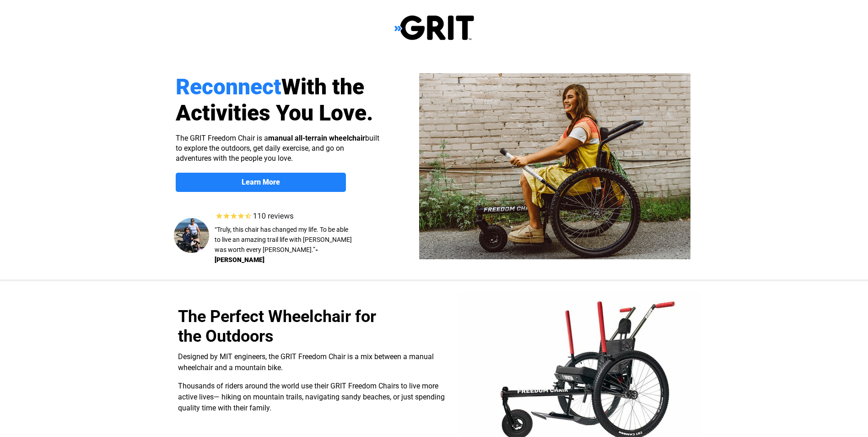  I want to click on a: Learn More, so click(261, 182).